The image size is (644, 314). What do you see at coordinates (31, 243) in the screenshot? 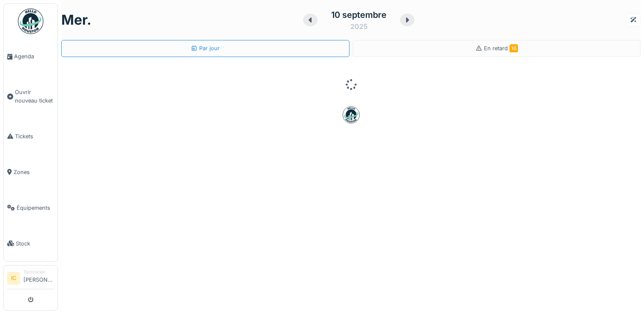
I see `a: Stock` at bounding box center [31, 243].